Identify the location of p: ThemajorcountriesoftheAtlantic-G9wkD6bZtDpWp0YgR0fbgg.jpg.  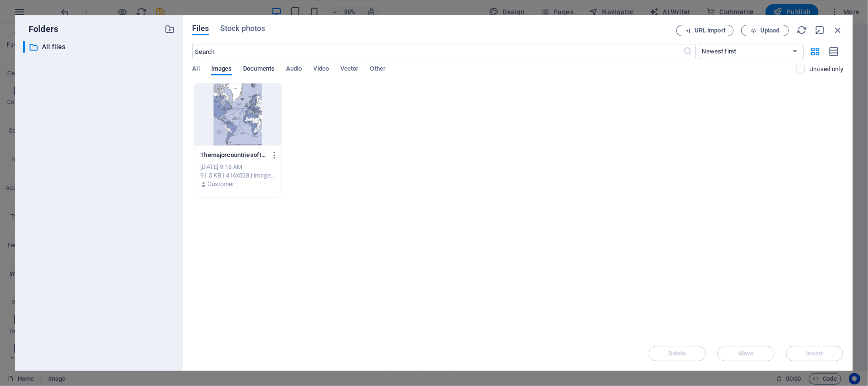
(233, 155).